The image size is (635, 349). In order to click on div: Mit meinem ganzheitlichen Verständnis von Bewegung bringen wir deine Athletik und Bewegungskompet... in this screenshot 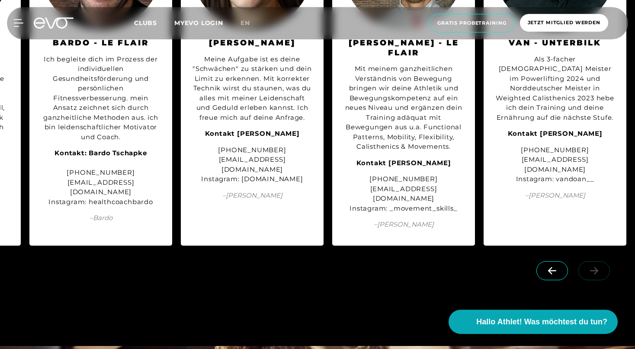, I will do `click(404, 108)`.